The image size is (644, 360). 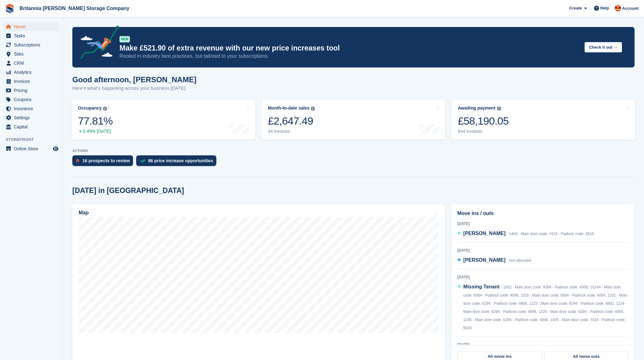 I want to click on button: Check it out →, so click(x=603, y=47).